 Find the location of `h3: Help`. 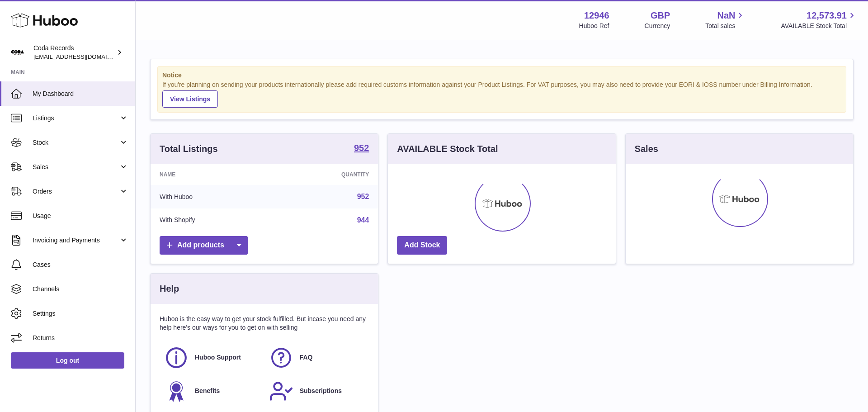

h3: Help is located at coordinates (169, 289).